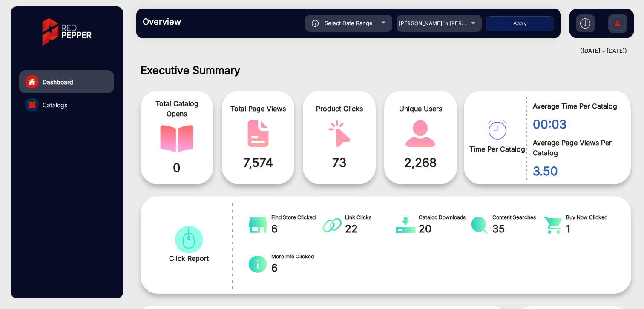  Describe the element at coordinates (58, 82) in the screenshot. I see `span: Dashboard` at that location.